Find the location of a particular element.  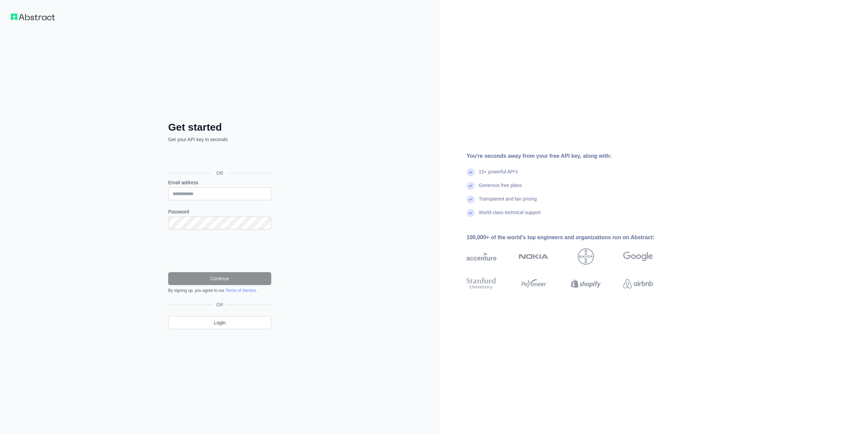

div: You're seconds away from your free API key, along with: is located at coordinates (571, 156).